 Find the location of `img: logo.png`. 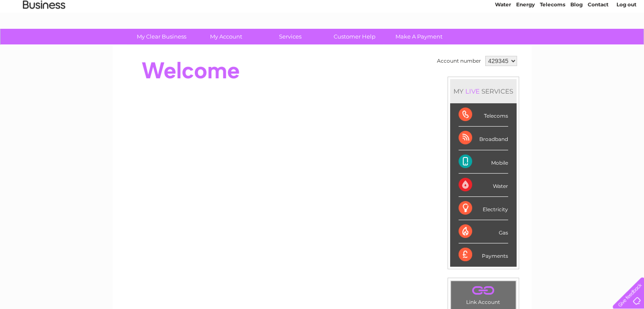

img: logo.png is located at coordinates (44, 35).